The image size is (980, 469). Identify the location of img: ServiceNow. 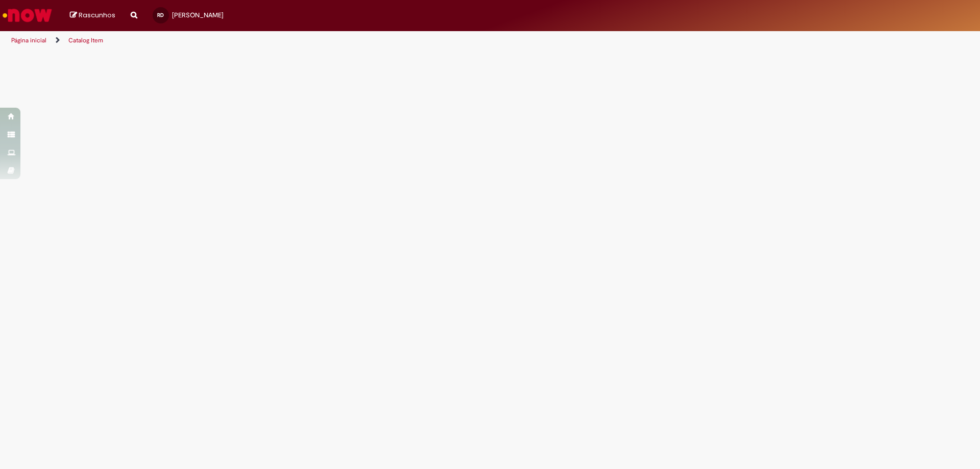
(27, 15).